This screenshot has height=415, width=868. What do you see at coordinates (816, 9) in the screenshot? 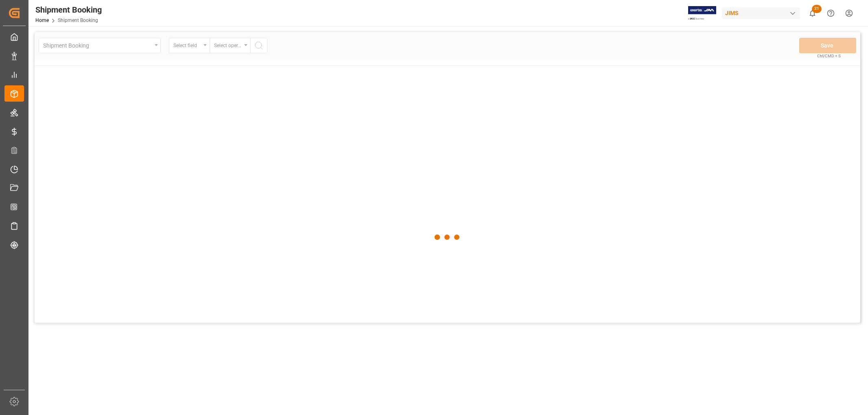
I see `span: 21` at bounding box center [816, 9].